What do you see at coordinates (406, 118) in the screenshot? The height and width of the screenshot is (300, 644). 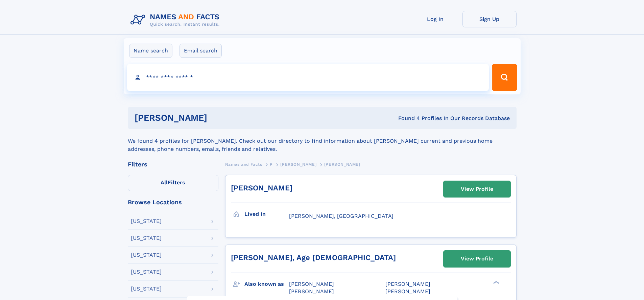 I see `div: Found 4 Profiles In Our Records Database` at bounding box center [406, 118].